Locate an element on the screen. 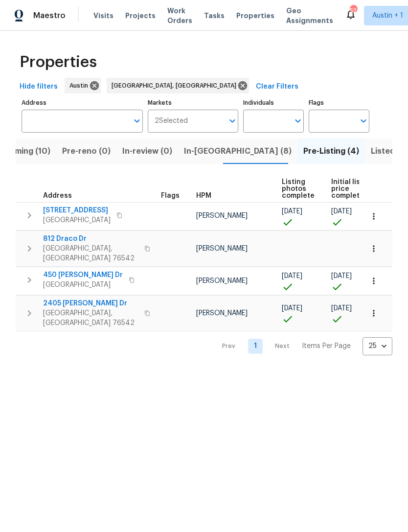  span: Tasks is located at coordinates (214, 16).